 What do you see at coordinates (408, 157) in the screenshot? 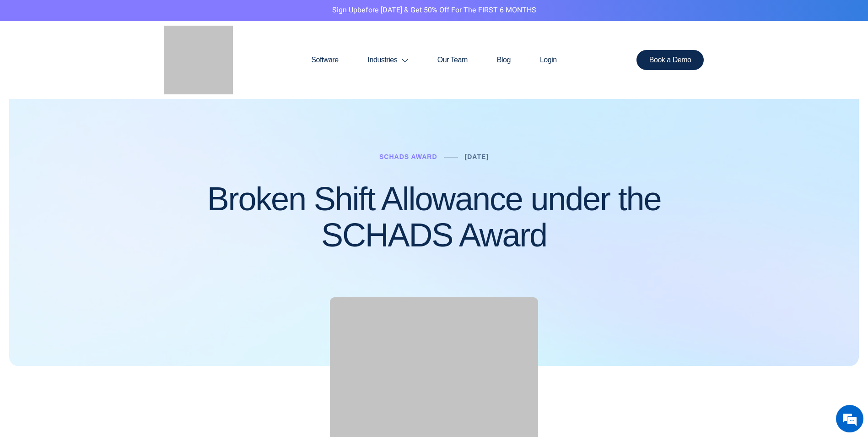
I see `a: Schads Award` at bounding box center [408, 157].